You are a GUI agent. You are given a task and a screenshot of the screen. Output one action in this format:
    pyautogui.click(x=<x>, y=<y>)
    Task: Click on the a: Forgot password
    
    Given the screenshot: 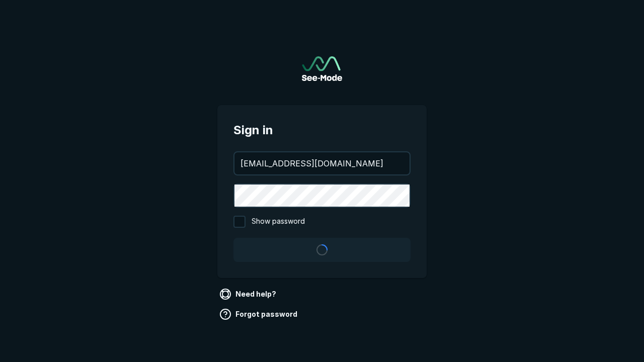 What is the action you would take?
    pyautogui.click(x=259, y=314)
    